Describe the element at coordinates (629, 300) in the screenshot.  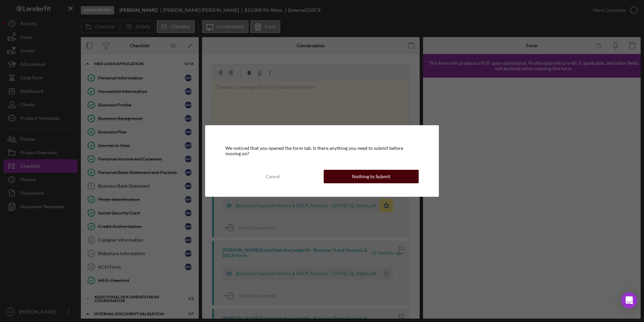
I see `div: Open Intercom Messenger` at that location.